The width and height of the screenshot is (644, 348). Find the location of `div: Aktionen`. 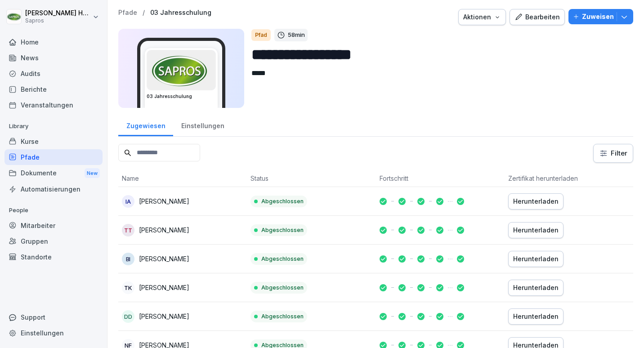

div: Aktionen is located at coordinates (482, 17).